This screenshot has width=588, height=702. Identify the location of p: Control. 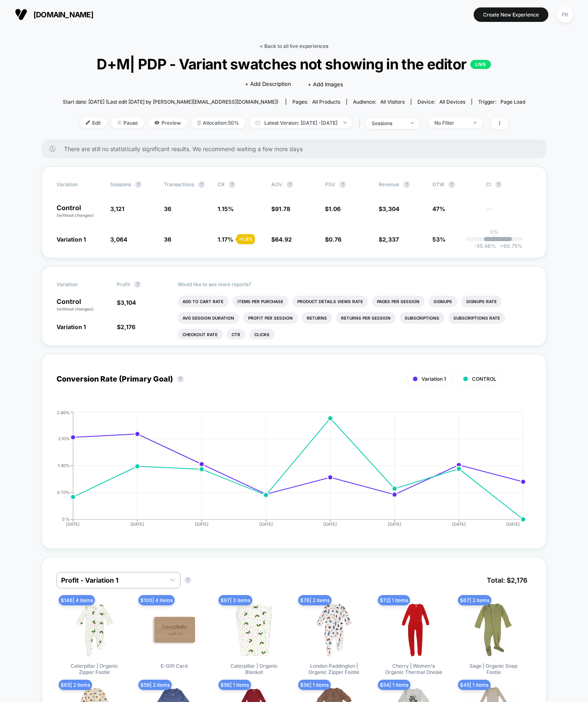
(79, 211).